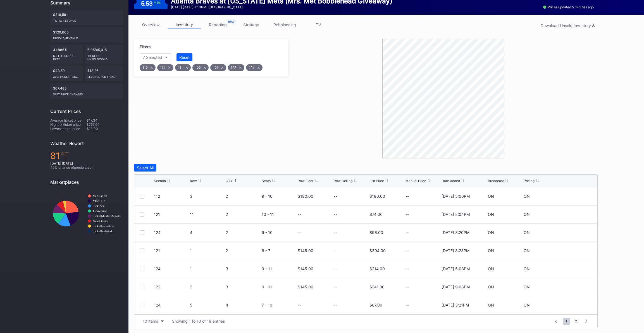 Image resolution: width=644 pixels, height=333 pixels. Describe the element at coordinates (66, 75) in the screenshot. I see `div: Avg ticket price` at that location.